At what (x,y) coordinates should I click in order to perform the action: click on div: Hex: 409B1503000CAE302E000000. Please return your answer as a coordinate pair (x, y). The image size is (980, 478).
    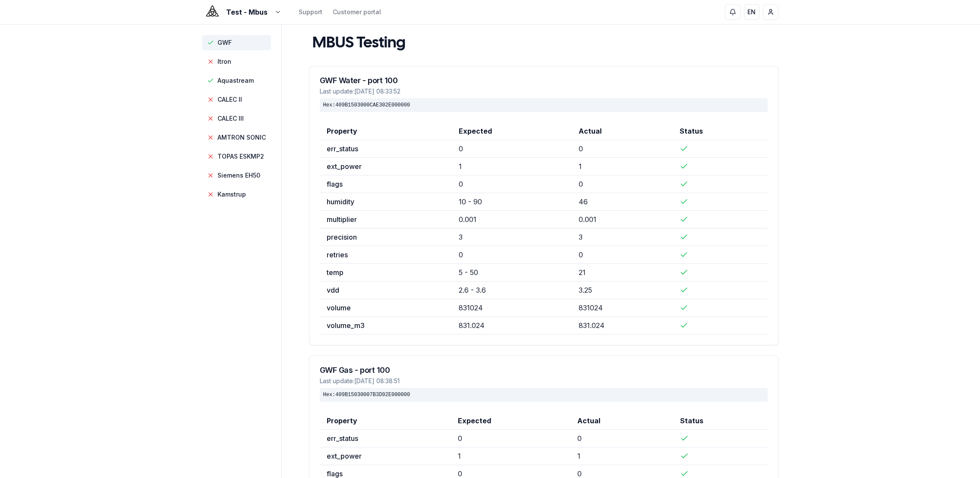
    Looking at the image, I should click on (544, 105).